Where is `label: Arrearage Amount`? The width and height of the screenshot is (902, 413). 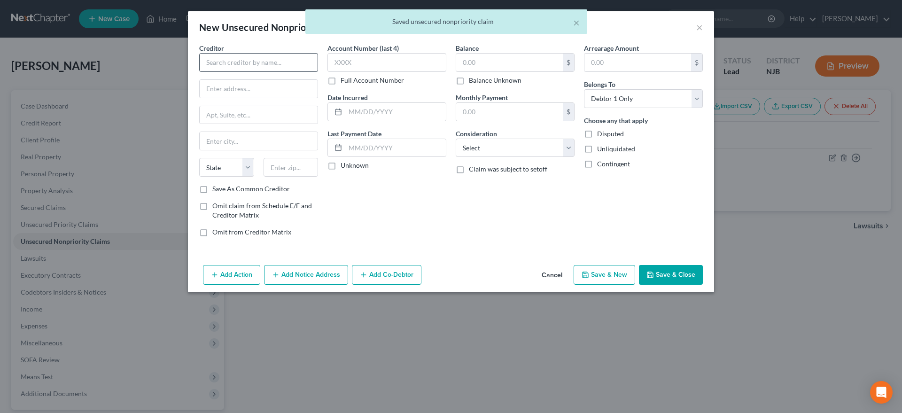
label: Arrearage Amount is located at coordinates (611, 48).